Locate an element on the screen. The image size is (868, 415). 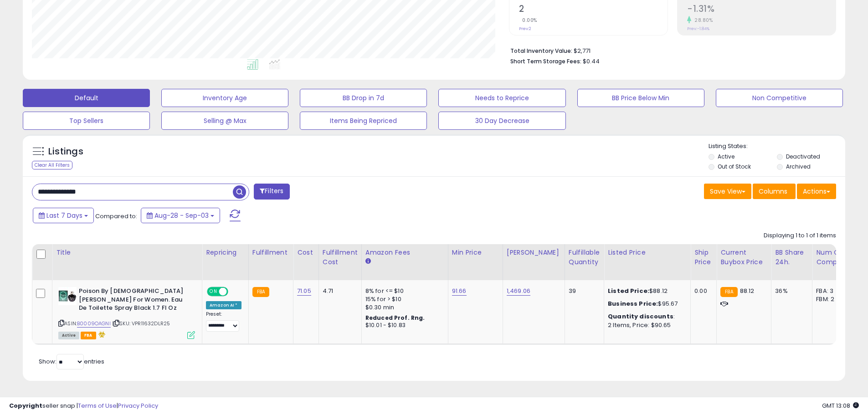
span: OFF is located at coordinates (234, 292).